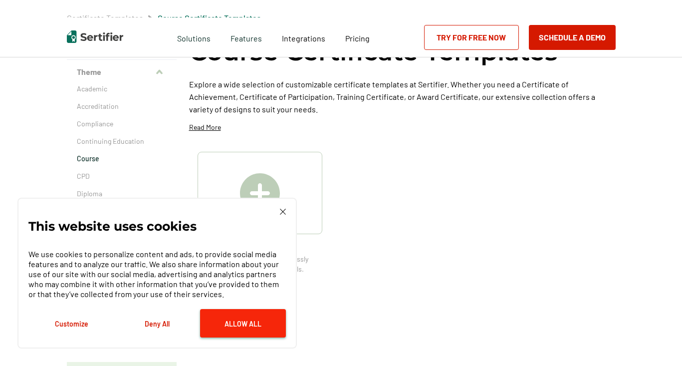 Image resolution: width=682 pixels, height=366 pixels. I want to click on span: Pricing, so click(357, 38).